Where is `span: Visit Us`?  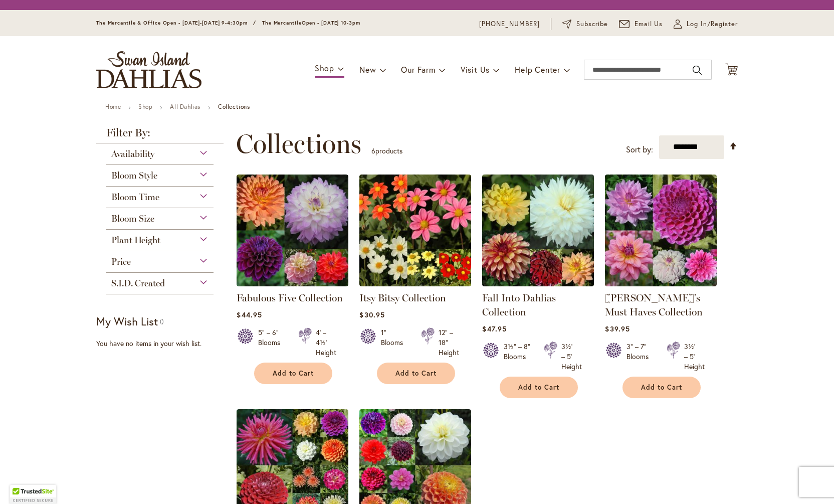
span: Visit Us is located at coordinates (475, 69).